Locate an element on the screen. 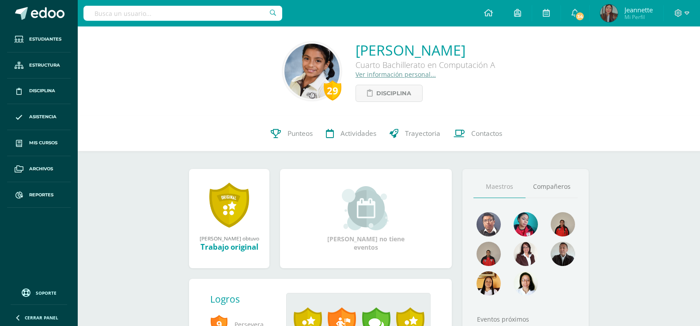 The width and height of the screenshot is (700, 326). a: Maestros is located at coordinates (499, 187).